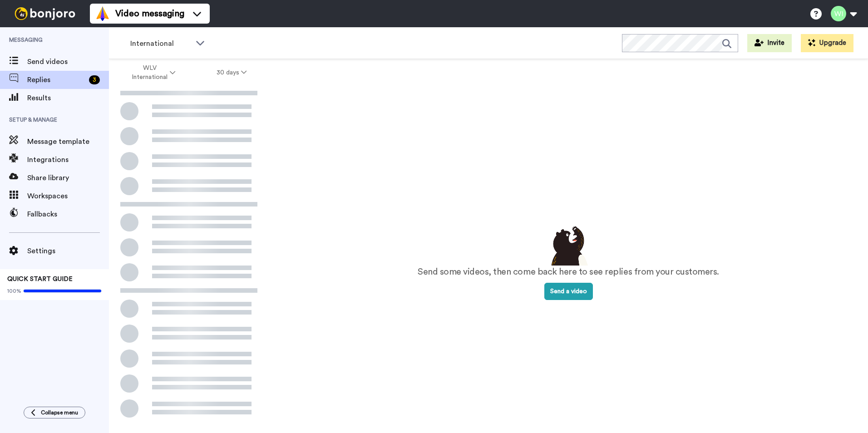  I want to click on img: results-emptystates.png, so click(568, 244).